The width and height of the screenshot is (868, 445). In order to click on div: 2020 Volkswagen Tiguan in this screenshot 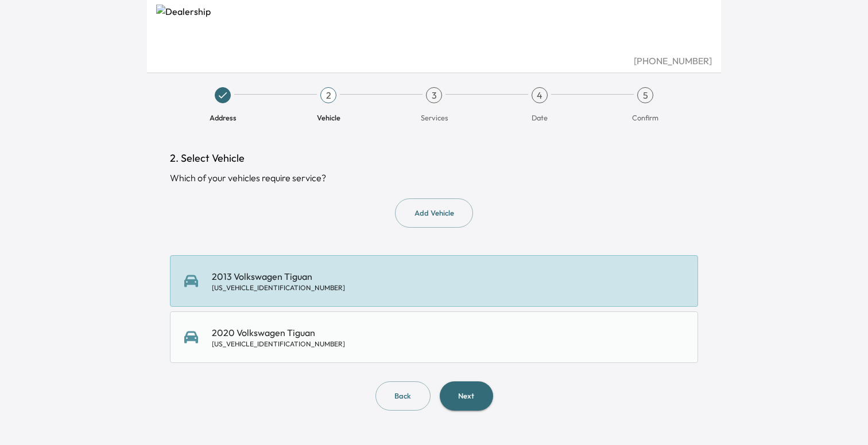, I will do `click(278, 337)`.